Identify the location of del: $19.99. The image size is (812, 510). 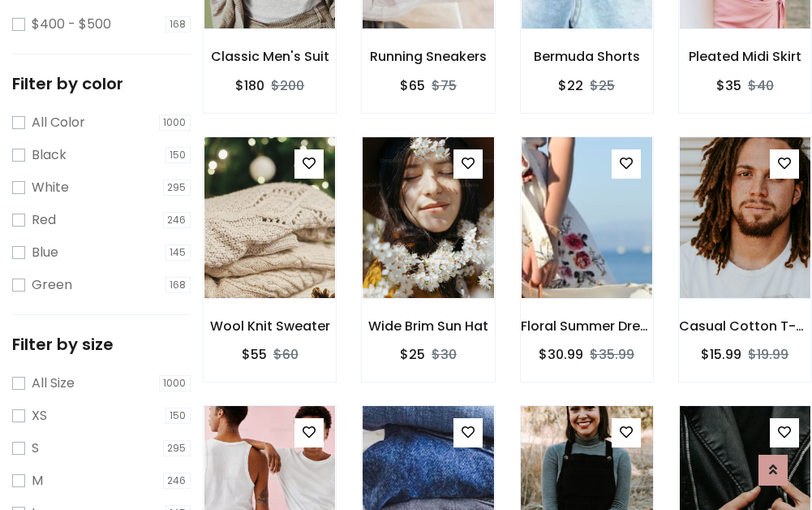
(769, 354).